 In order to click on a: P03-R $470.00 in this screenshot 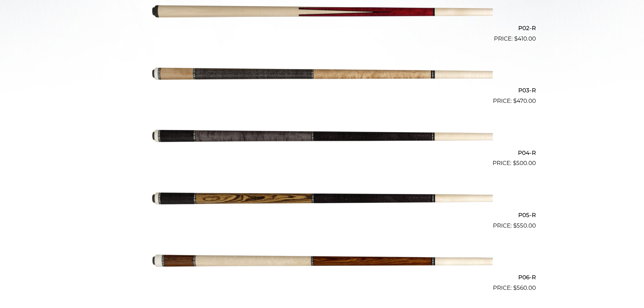, I will do `click(322, 76)`.